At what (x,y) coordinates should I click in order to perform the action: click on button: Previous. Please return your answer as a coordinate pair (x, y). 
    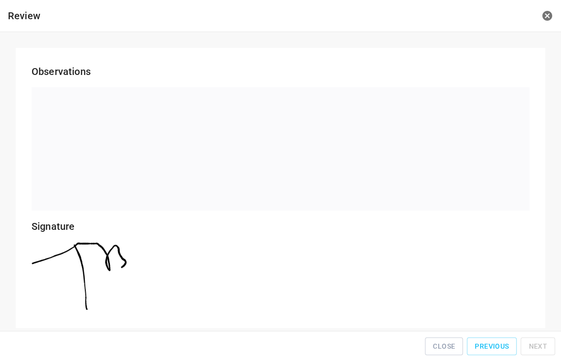
    Looking at the image, I should click on (491, 346).